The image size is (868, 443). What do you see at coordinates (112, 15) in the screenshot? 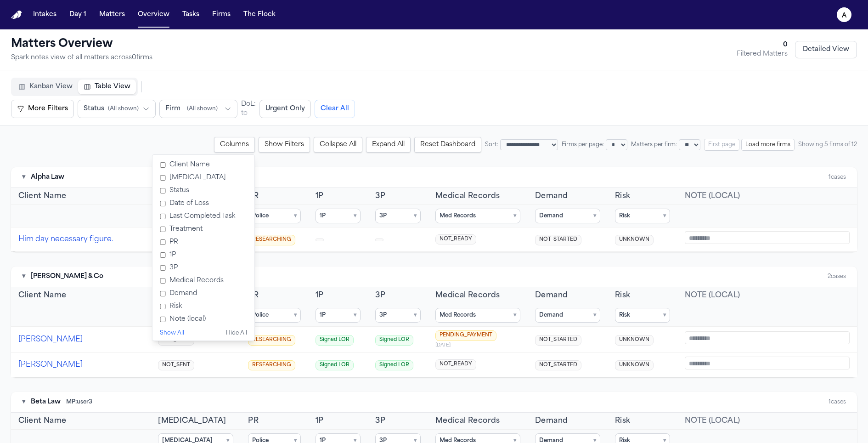
I see `button: Matters` at bounding box center [112, 15].